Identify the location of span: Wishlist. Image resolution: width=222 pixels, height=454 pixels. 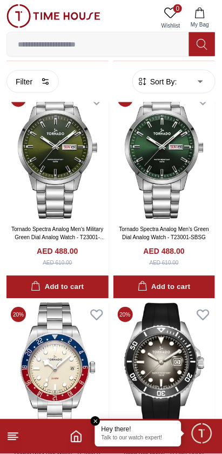
(171, 25).